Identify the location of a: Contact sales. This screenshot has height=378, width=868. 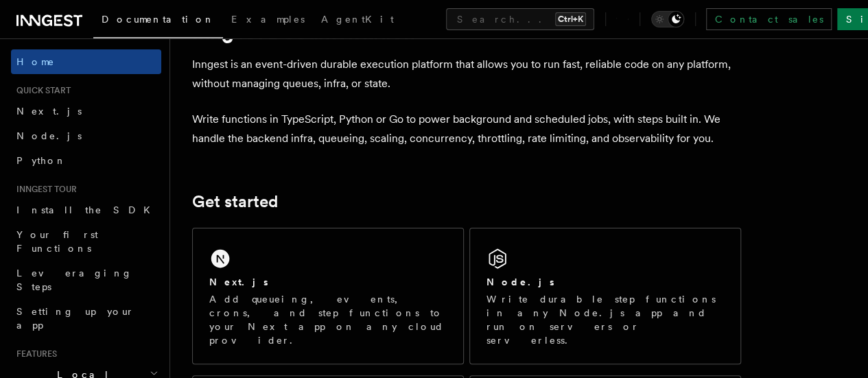
(769, 19).